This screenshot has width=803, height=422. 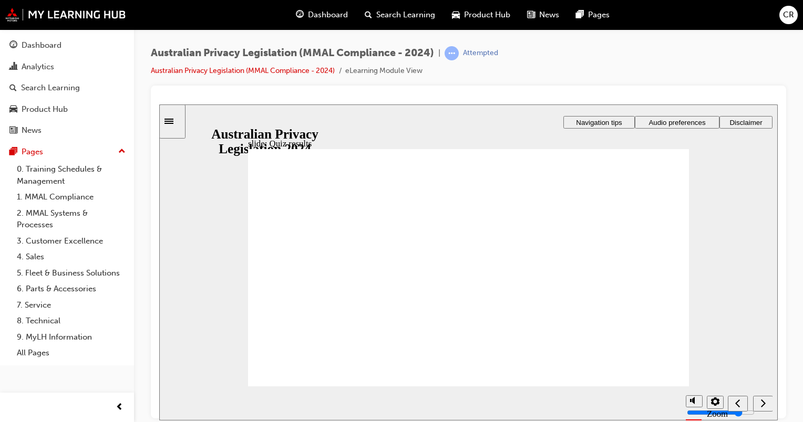 I want to click on div: misc controls, so click(x=542, y=299).